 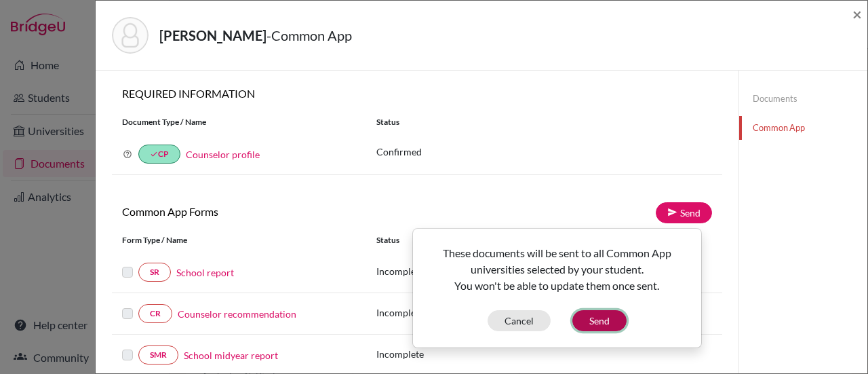 I want to click on a: Send, so click(x=683, y=212).